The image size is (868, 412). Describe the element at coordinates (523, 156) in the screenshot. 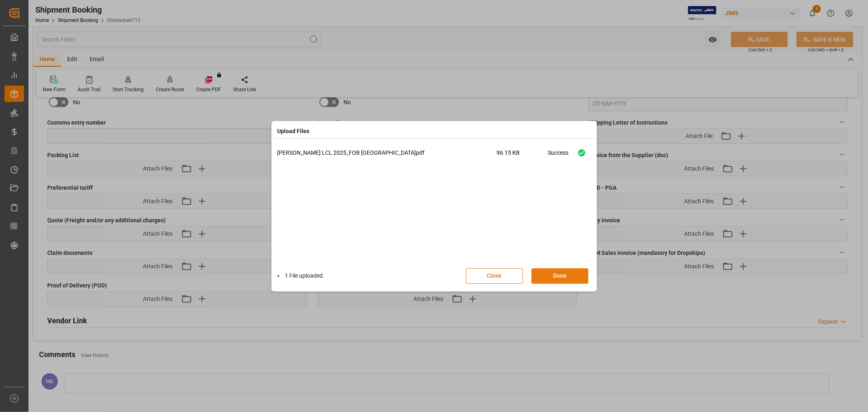

I see `span: 96.15 KB` at that location.